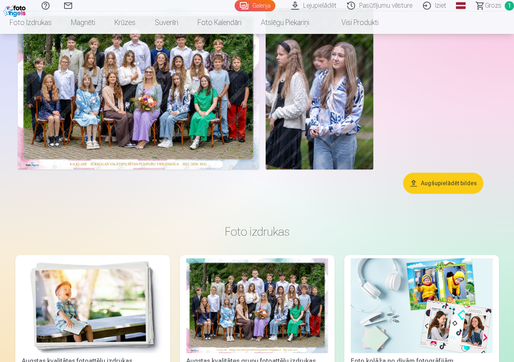 The image size is (514, 362). I want to click on a: Visi produkti, so click(354, 23).